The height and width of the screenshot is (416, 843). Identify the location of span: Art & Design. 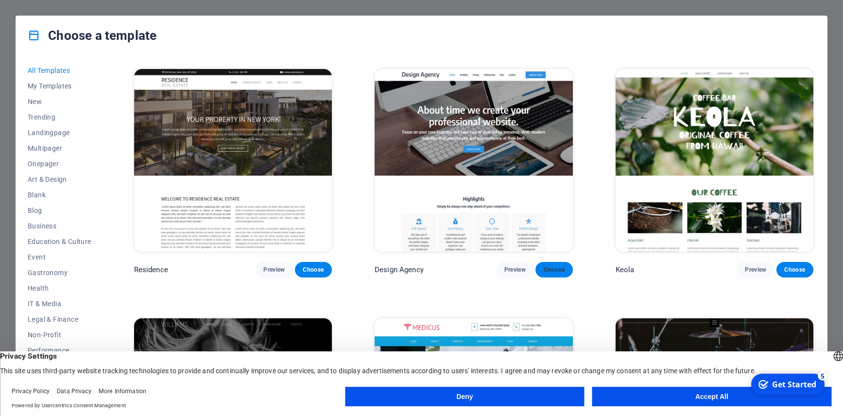
(59, 179).